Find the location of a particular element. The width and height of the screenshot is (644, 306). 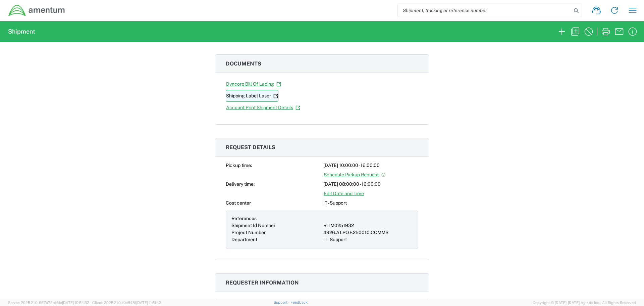

h2: Shipment is located at coordinates (21, 32).